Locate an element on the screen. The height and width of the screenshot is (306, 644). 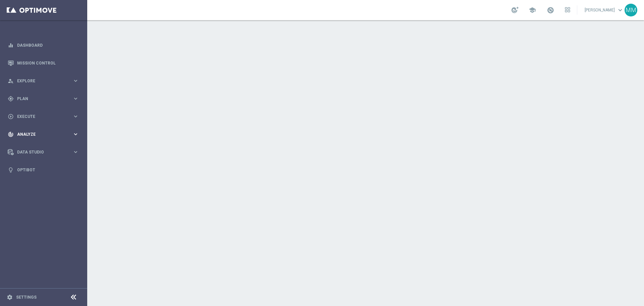
a: Mission Control is located at coordinates (48, 63).